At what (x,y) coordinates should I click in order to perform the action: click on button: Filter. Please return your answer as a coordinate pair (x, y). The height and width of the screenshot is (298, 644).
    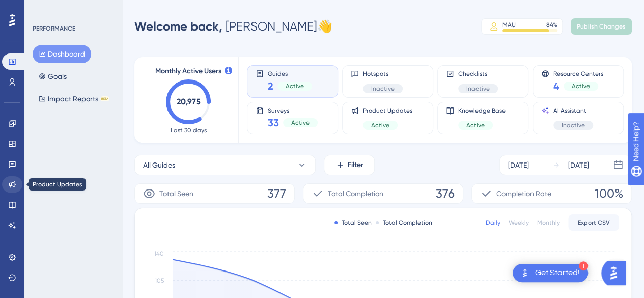
    Looking at the image, I should click on (349, 165).